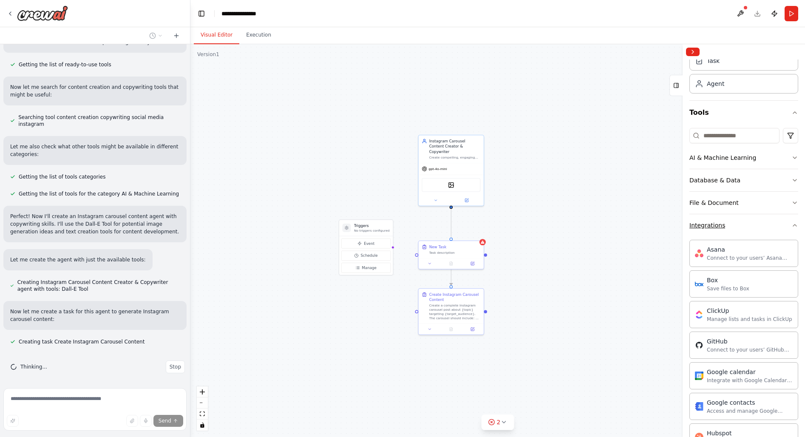  What do you see at coordinates (99, 286) in the screenshot?
I see `span: Creating Instagram Carousel Content Creator & Copywriter agent with tools: Dall-E Tool` at bounding box center [99, 286].